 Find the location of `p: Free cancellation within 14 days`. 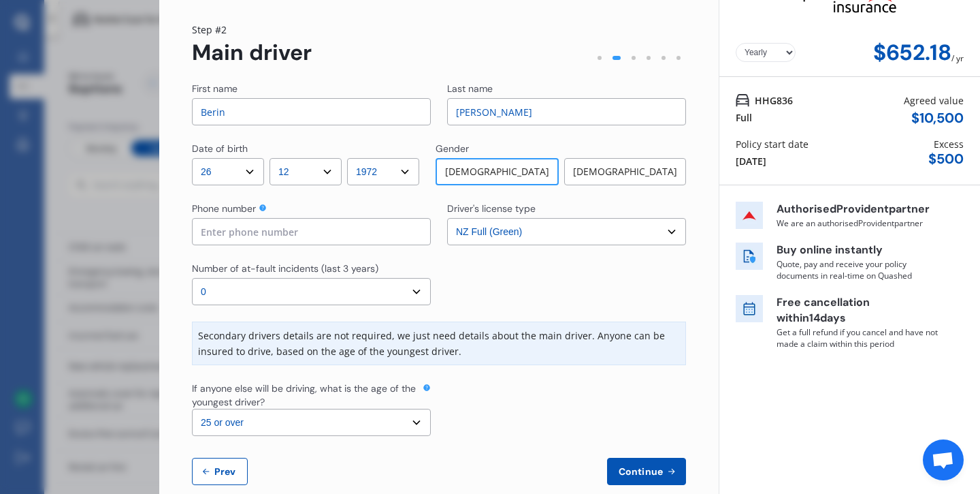

p: Free cancellation within 14 days is located at coordinates (858, 311).